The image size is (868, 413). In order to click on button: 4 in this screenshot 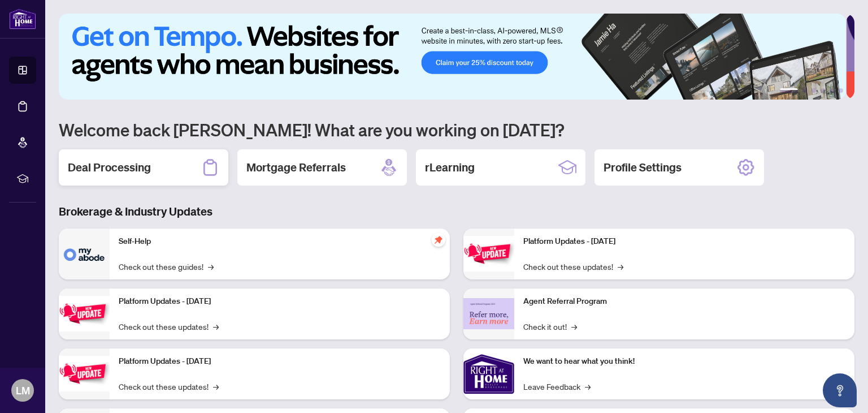, I will do `click(822, 90)`.